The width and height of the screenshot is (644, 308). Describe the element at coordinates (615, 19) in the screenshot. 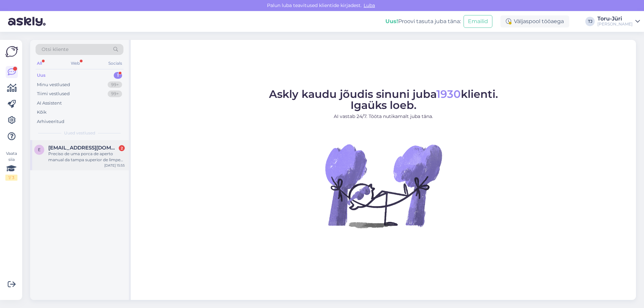

I see `div: Toru-Jüri` at that location.